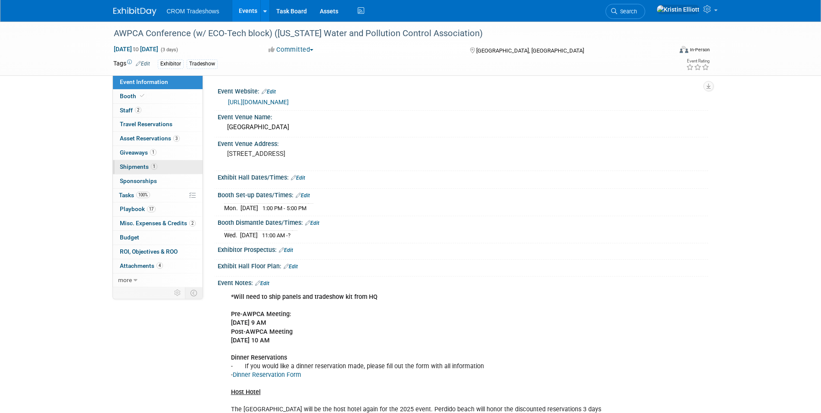 The width and height of the screenshot is (821, 413). I want to click on span: Misc. Expenses & Credits, so click(158, 223).